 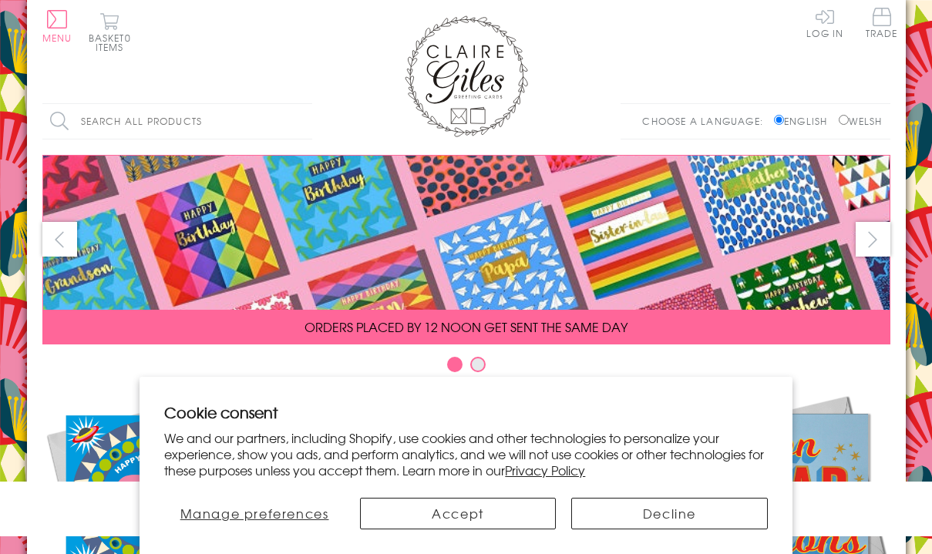 I want to click on label: English, so click(x=804, y=121).